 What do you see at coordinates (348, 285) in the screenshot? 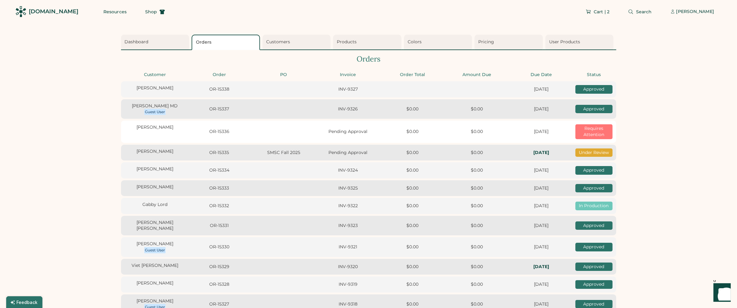
I see `div: INV-9319` at bounding box center [348, 285].